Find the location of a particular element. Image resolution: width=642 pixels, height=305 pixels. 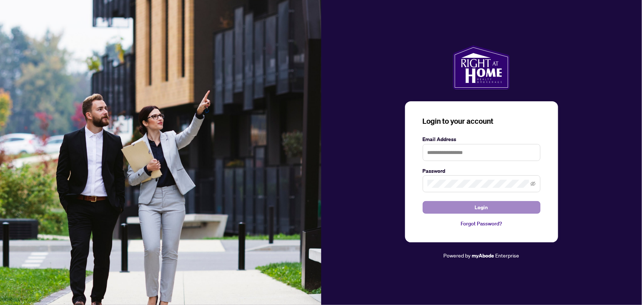

span: Login is located at coordinates (481, 207).